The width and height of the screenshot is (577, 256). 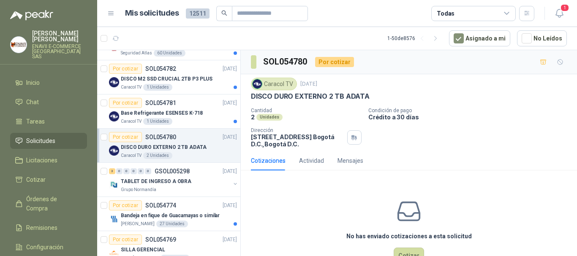 What do you see at coordinates (112, 172) in the screenshot?
I see `div: 3` at bounding box center [112, 172].